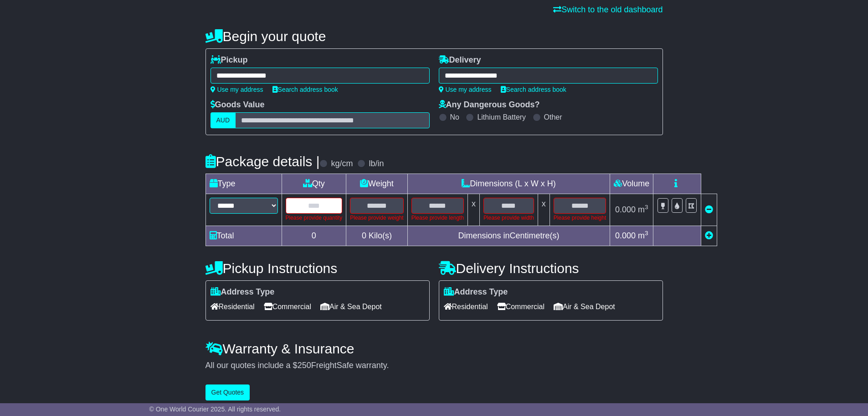 This screenshot has height=416, width=868. Describe the element at coordinates (509, 184) in the screenshot. I see `td: Dimensions (L x W x H)` at that location.